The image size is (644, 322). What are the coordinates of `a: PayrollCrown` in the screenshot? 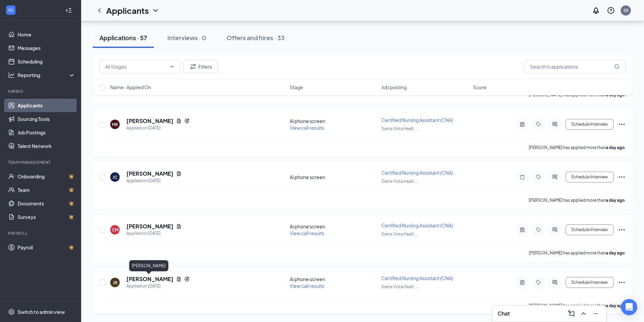 It's located at (46, 247).